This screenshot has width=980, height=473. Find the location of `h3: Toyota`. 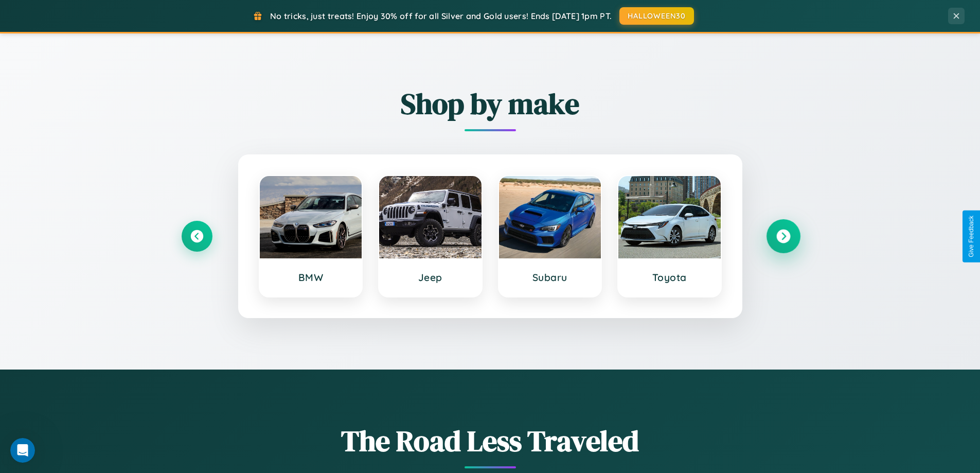

h3: Toyota is located at coordinates (669, 277).